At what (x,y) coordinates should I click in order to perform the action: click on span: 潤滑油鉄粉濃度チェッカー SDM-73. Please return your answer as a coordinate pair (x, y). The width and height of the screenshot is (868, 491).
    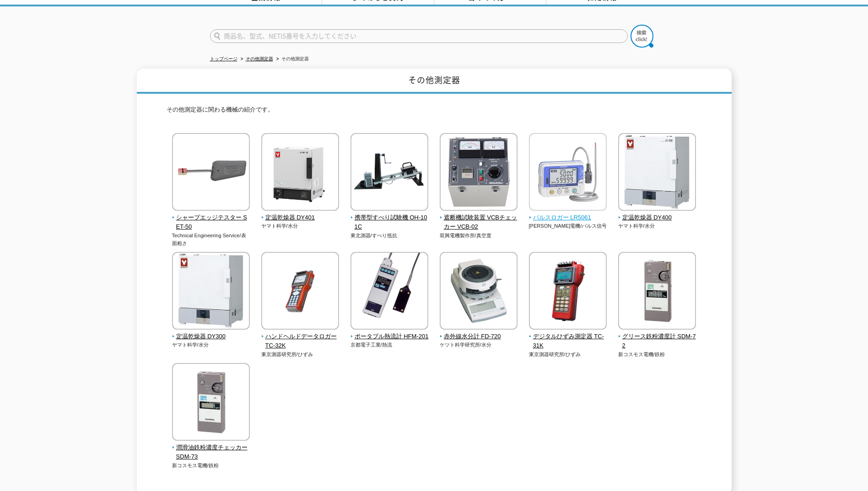
    Looking at the image, I should click on (211, 453).